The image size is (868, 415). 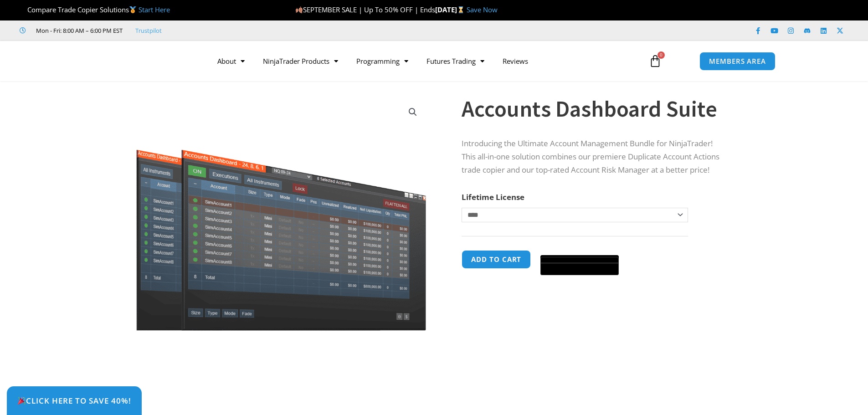 What do you see at coordinates (300, 61) in the screenshot?
I see `a: NinjaTrader Products` at bounding box center [300, 61].